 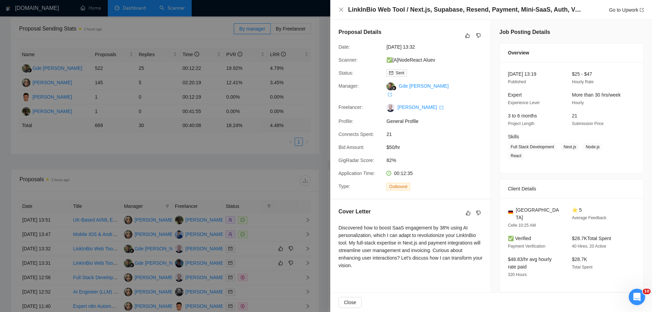 What do you see at coordinates (346, 121) in the screenshot?
I see `span: Profile:` at bounding box center [346, 121].